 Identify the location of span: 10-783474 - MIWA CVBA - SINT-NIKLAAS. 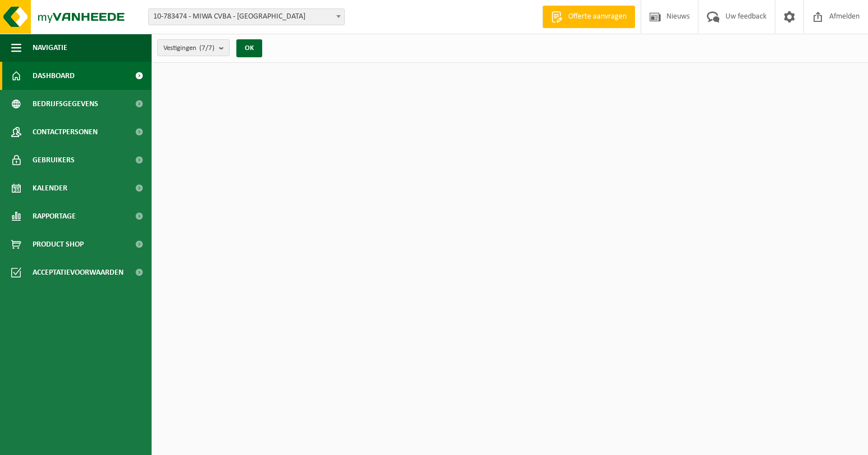
(247, 17).